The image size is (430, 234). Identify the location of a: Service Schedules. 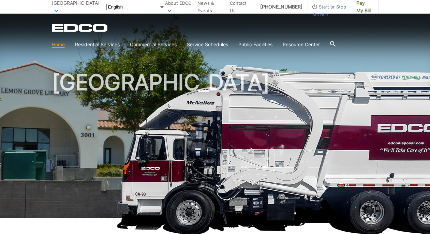
(207, 45).